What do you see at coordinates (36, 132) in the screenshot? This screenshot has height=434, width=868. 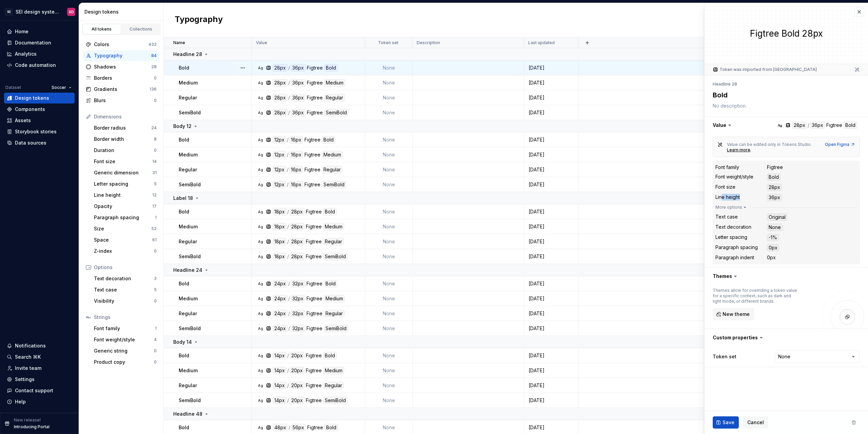 I see `div: Storybook stories` at bounding box center [36, 132].